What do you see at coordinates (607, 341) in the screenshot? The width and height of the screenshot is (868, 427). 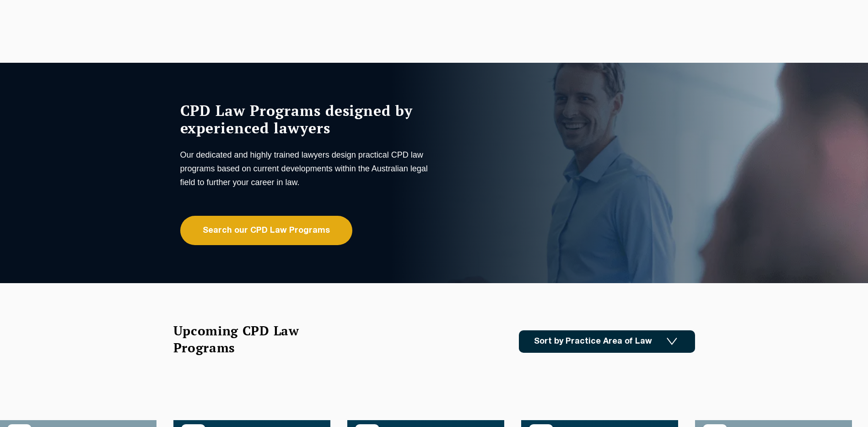 I see `a: Sort by Practice Area of Law` at bounding box center [607, 341].